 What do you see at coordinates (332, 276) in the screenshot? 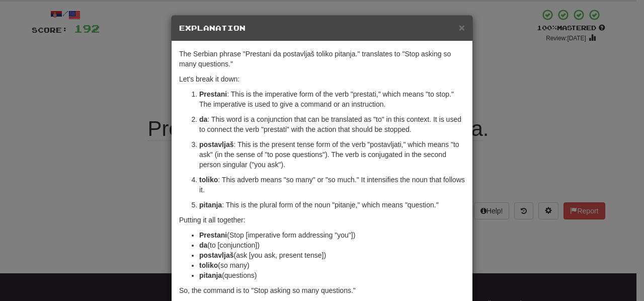
I see `li: (questions)` at bounding box center [332, 276].